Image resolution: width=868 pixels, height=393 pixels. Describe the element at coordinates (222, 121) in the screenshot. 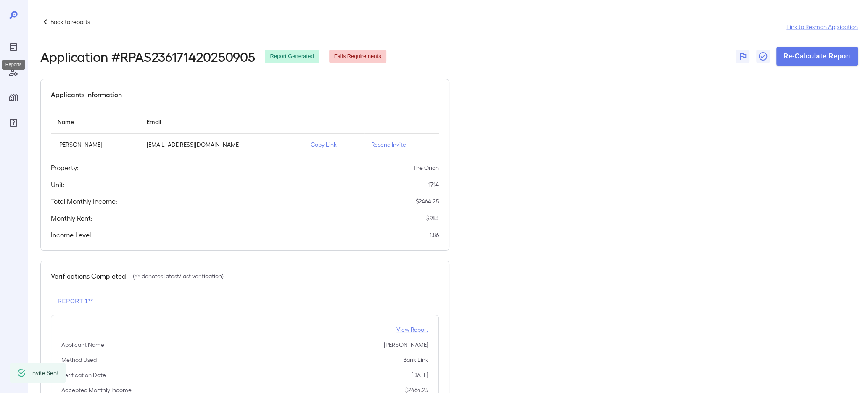

I see `th: Email` at that location.